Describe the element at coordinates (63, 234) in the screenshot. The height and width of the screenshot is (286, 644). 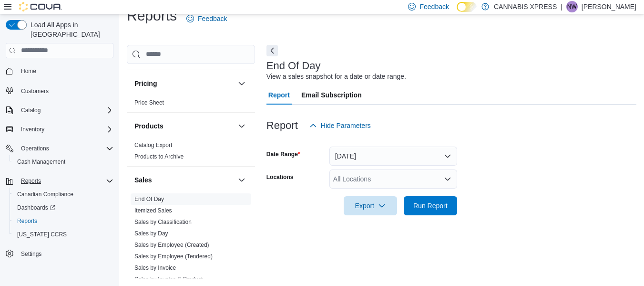
I see `span: Washington CCRS` at that location.